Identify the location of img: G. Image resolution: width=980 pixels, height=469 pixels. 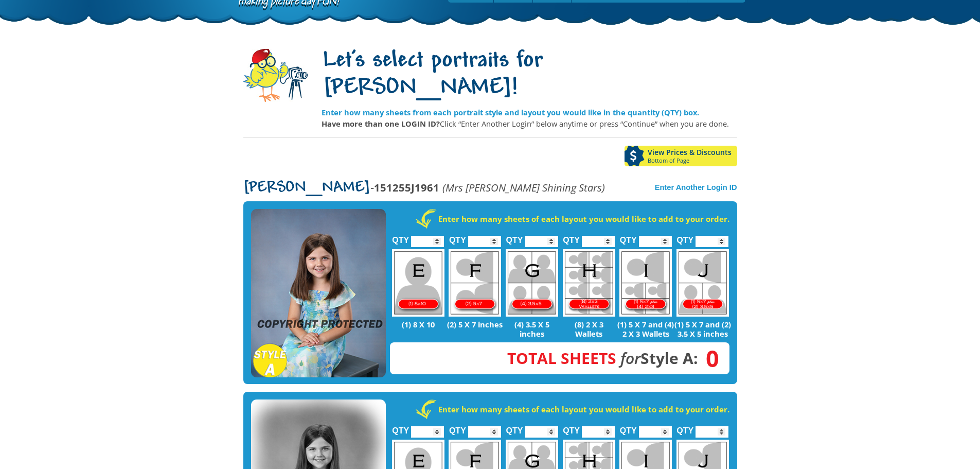
(532, 282).